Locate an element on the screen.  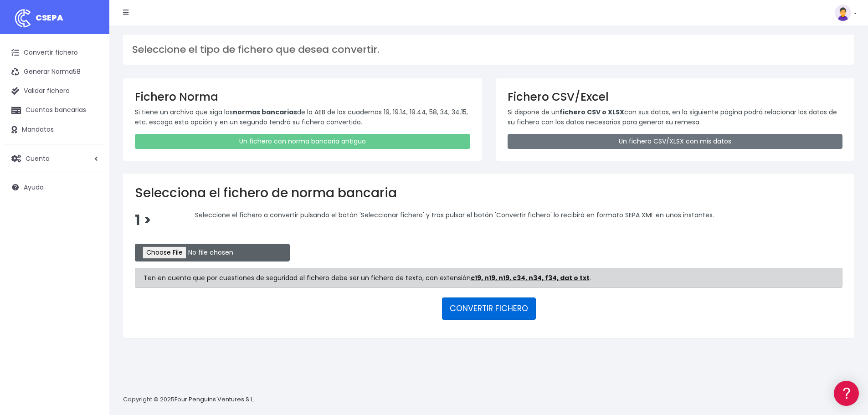
h3: Seleccione el tipo de fichero que desea convertir. is located at coordinates (489, 50).